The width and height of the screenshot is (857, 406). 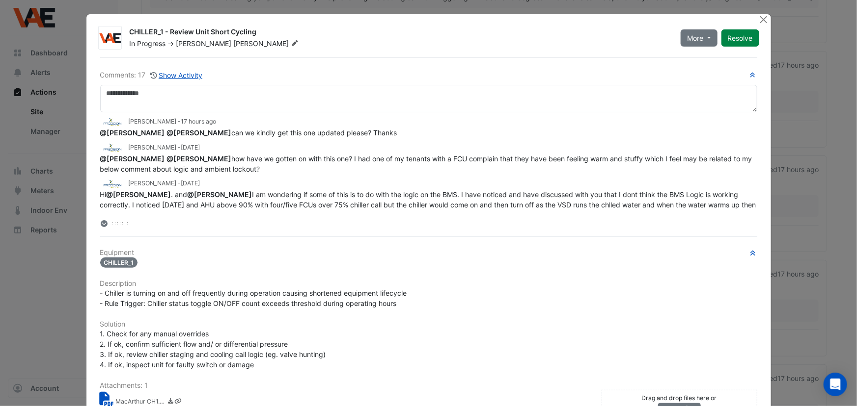 What do you see at coordinates (835, 385) in the screenshot?
I see `div: Open Intercom Messenger` at bounding box center [835, 385].